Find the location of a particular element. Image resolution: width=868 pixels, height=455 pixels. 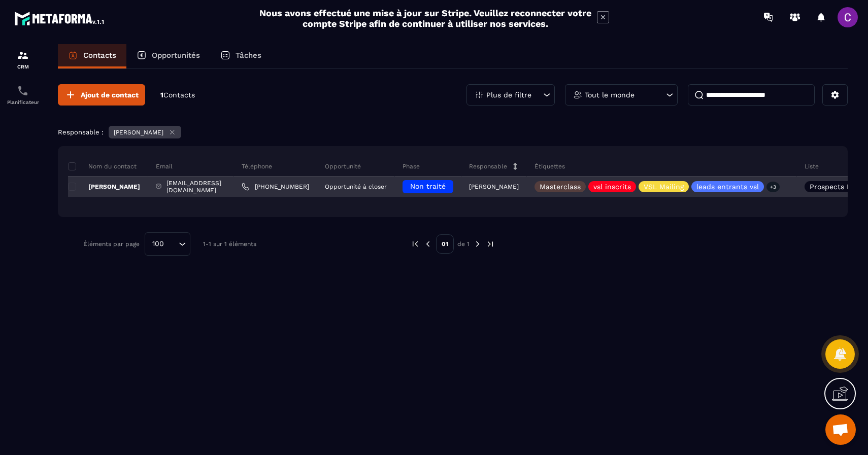

p: CRM is located at coordinates (23, 67).